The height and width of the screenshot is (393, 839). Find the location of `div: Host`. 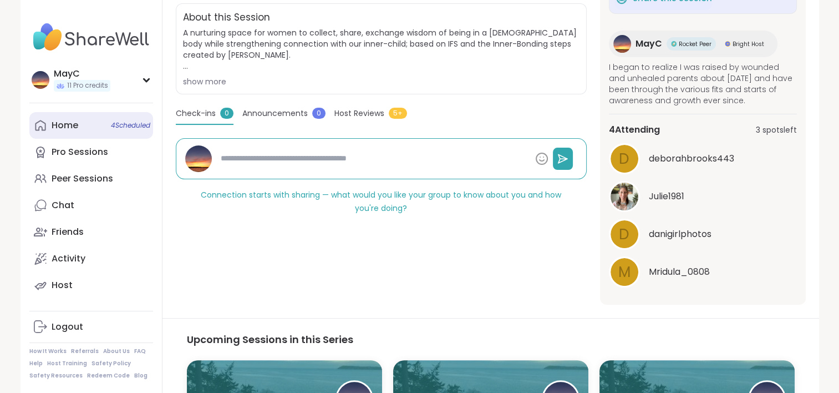

div: Host is located at coordinates (62, 285).